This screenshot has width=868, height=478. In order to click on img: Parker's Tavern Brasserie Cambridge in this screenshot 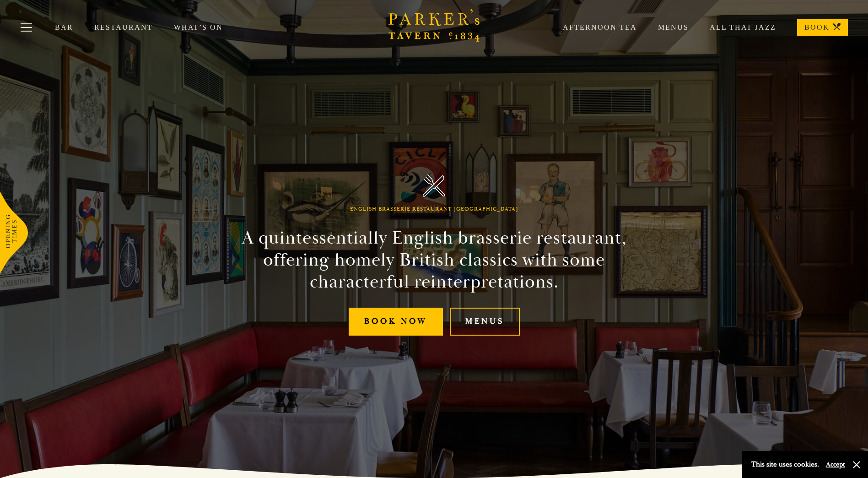, I will do `click(434, 185)`.